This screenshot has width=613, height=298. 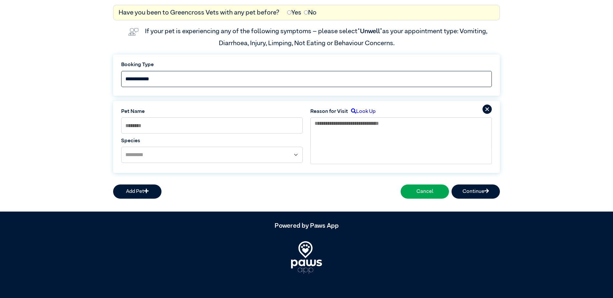 I want to click on label: No, so click(x=310, y=13).